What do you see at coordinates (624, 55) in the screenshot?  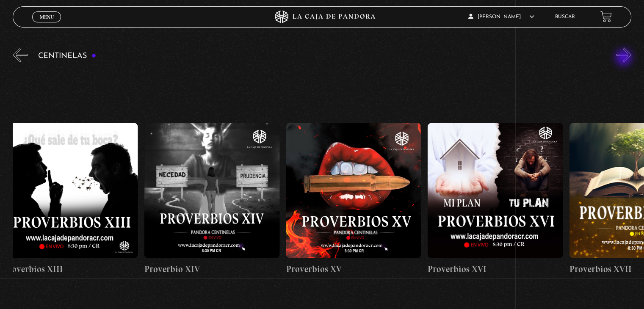 I see `button: Next` at bounding box center [624, 55].